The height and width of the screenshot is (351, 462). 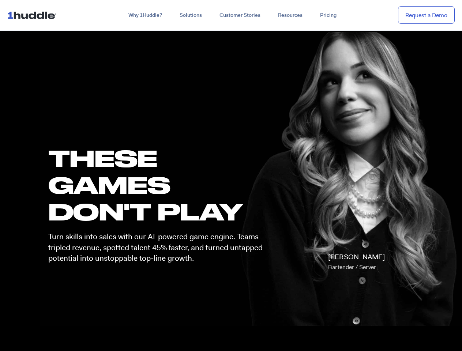 What do you see at coordinates (352, 267) in the screenshot?
I see `span: Bartender / Server` at bounding box center [352, 267].